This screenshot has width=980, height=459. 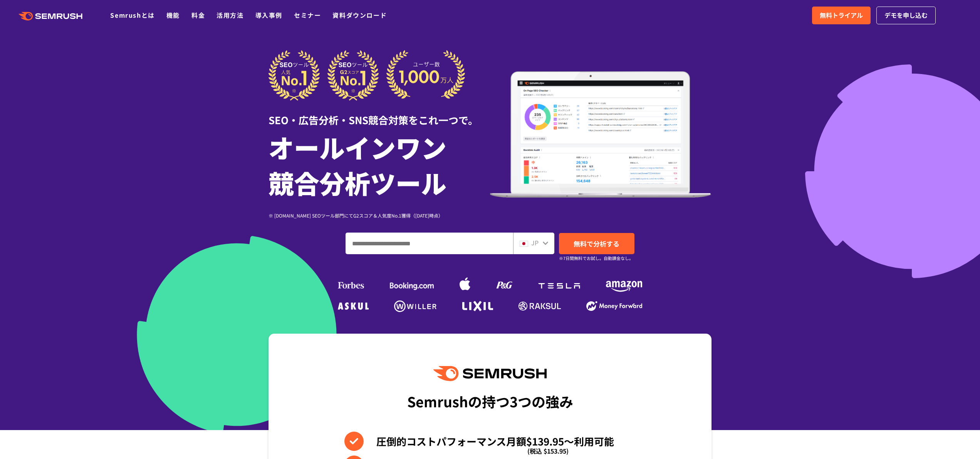 What do you see at coordinates (198, 15) in the screenshot?
I see `a: 料金` at bounding box center [198, 15].